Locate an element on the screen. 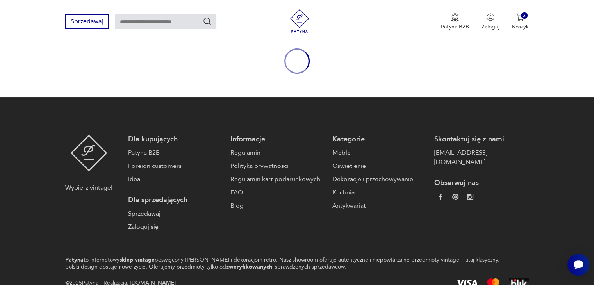  a: Meble is located at coordinates (379, 153).